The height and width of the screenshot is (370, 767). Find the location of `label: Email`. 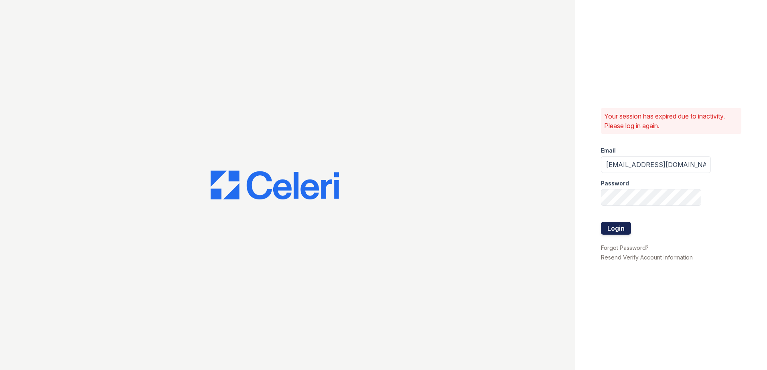

label: Email is located at coordinates (608, 151).